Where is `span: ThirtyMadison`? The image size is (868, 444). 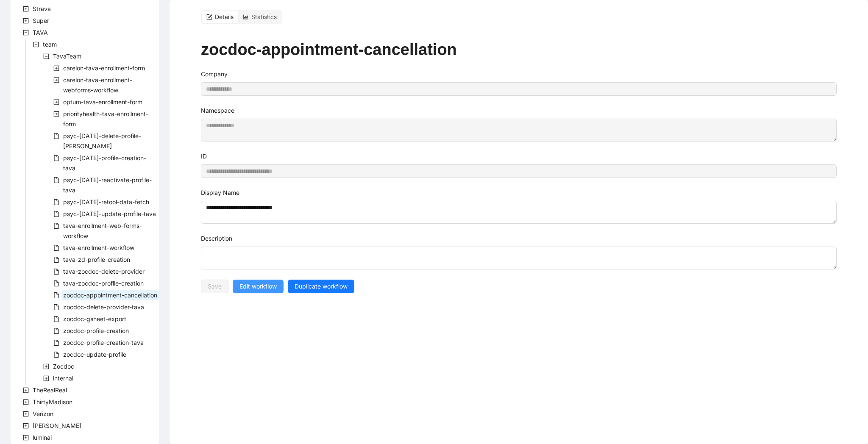 span: ThirtyMadison is located at coordinates (53, 403).